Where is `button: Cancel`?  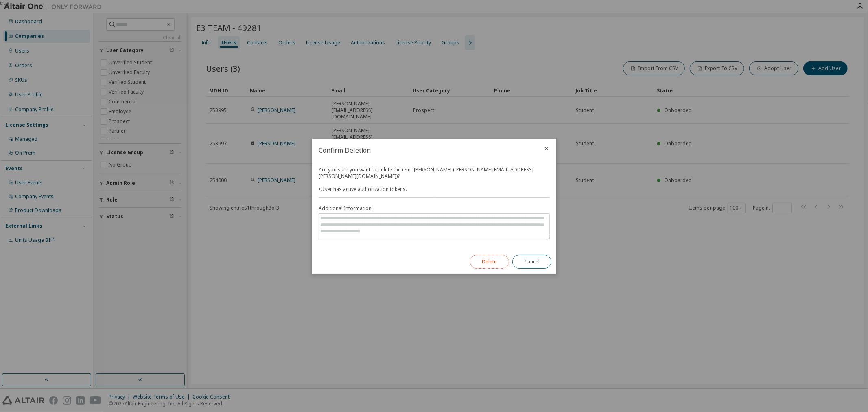
button: Cancel is located at coordinates (532, 262).